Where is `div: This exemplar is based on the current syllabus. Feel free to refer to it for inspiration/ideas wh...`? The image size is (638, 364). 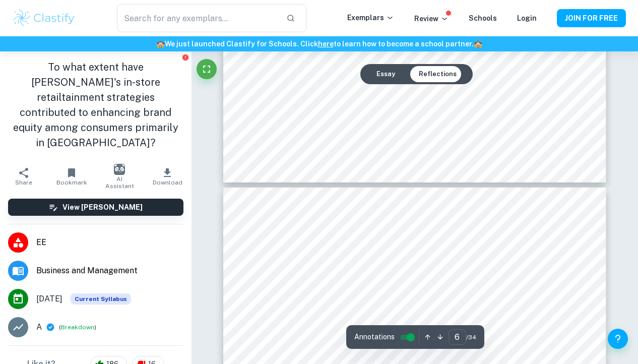 div: This exemplar is based on the current syllabus. Feel free to refer to it for inspiration/ideas wh... is located at coordinates (101, 299).